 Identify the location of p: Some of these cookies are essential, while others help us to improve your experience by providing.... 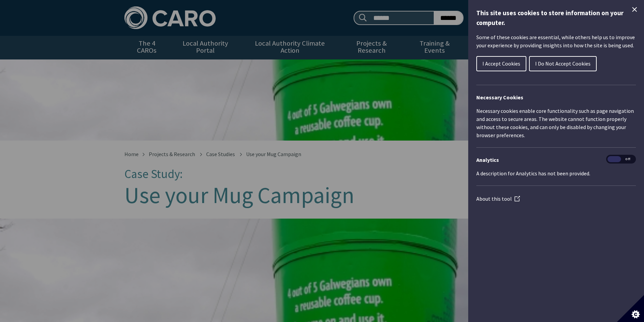
(556, 41).